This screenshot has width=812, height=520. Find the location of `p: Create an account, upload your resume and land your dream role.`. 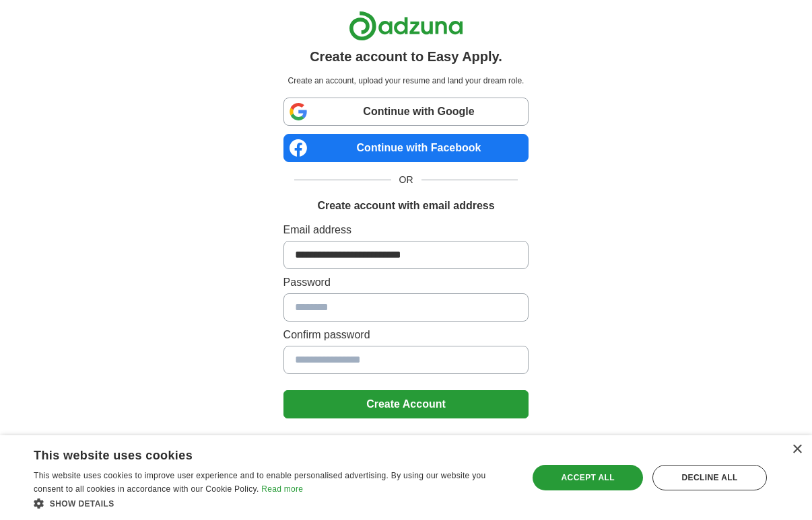

p: Create an account, upload your resume and land your dream role. is located at coordinates (406, 81).